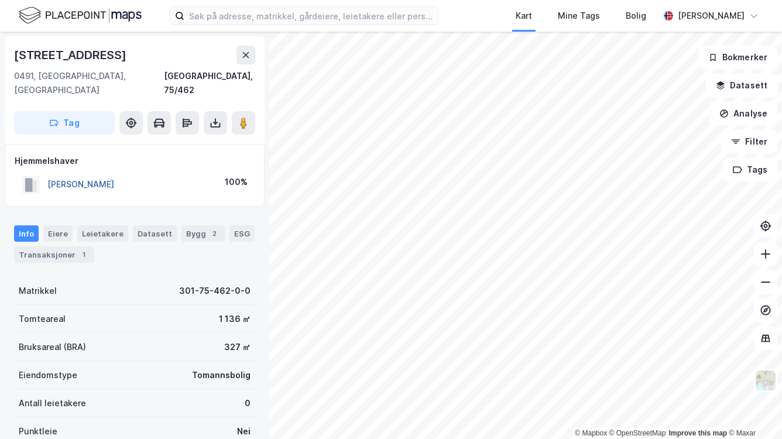  Describe the element at coordinates (753, 411) in the screenshot. I see `div: Chat Widget` at that location.